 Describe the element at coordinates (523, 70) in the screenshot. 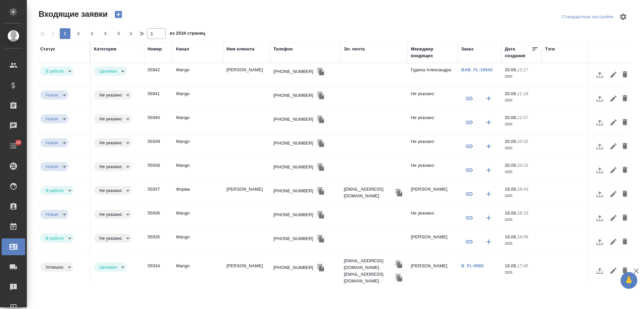

I see `p: 13:17` at that location.